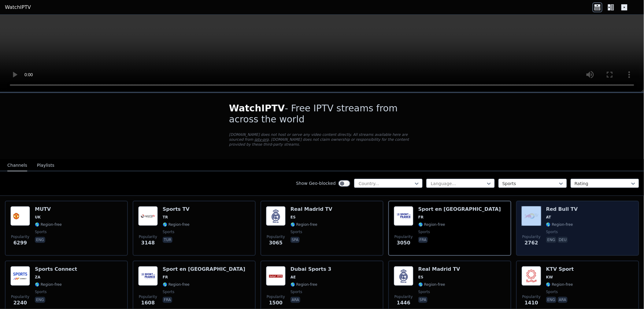 This screenshot has height=309, width=644. I want to click on span: 3148, so click(148, 243).